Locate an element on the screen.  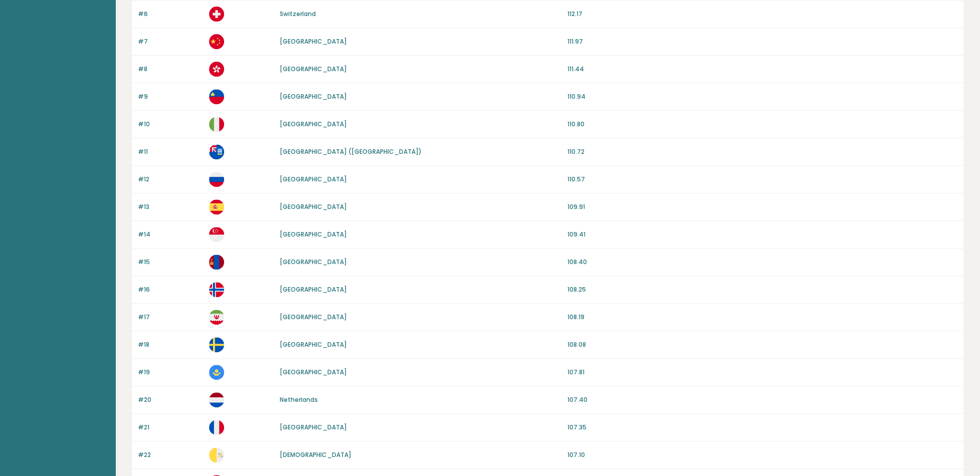
p: 108.25 is located at coordinates (762, 289).